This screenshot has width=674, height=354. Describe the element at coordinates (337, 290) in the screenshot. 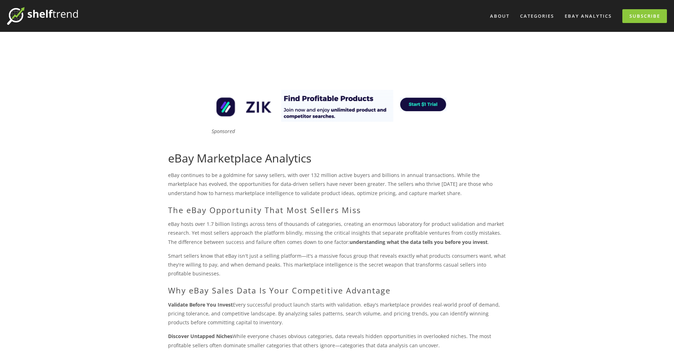

I see `h2: Why eBay Sales Data Is Your Competitive Advantage` at that location.